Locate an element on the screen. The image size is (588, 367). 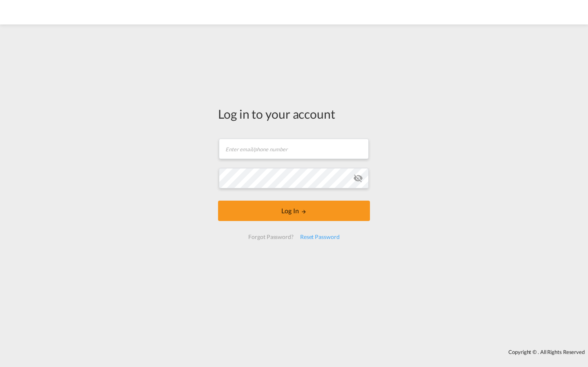
div: Reset Password is located at coordinates (320, 237).